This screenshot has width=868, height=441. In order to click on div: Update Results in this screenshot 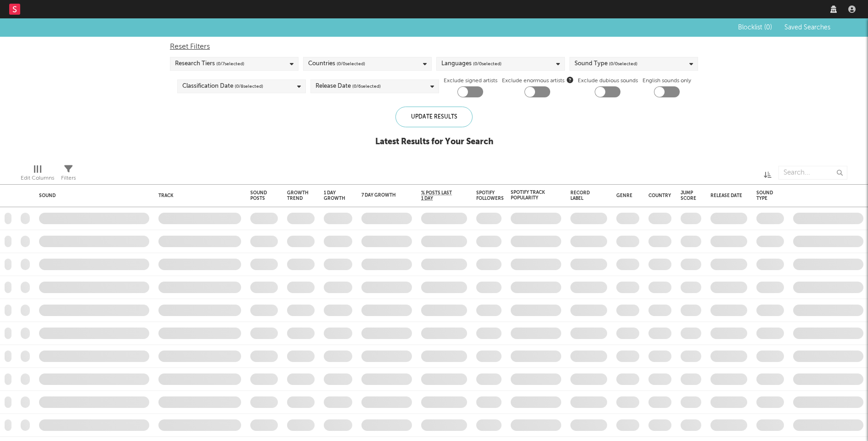, I will do `click(434, 116)`.